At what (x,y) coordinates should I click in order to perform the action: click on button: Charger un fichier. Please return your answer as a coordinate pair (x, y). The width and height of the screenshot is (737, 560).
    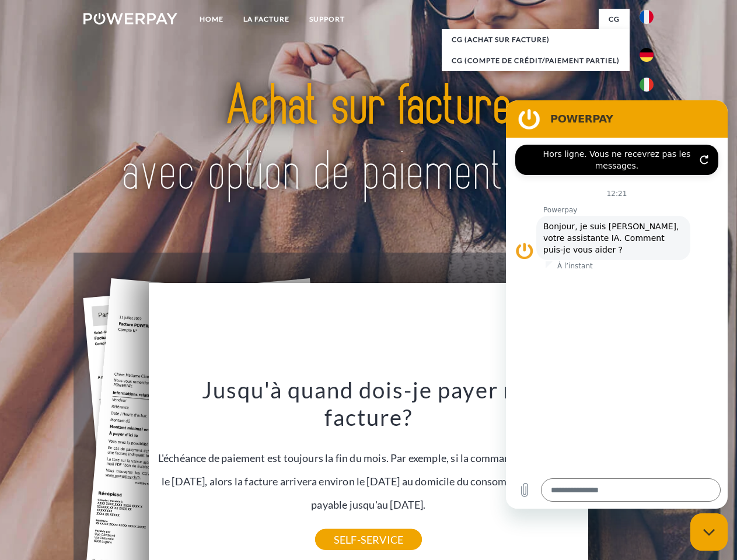
    Looking at the image, I should click on (18, 389).